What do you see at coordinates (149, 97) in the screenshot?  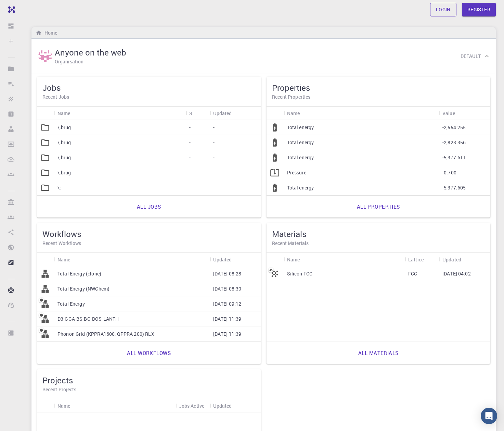 I see `h6: Recent Jobs` at bounding box center [149, 97].